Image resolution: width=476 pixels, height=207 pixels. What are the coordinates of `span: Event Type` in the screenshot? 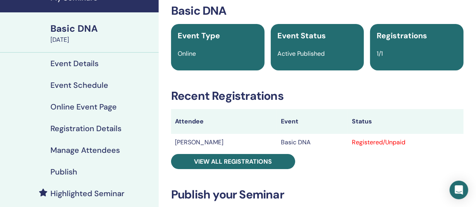 It's located at (199, 36).